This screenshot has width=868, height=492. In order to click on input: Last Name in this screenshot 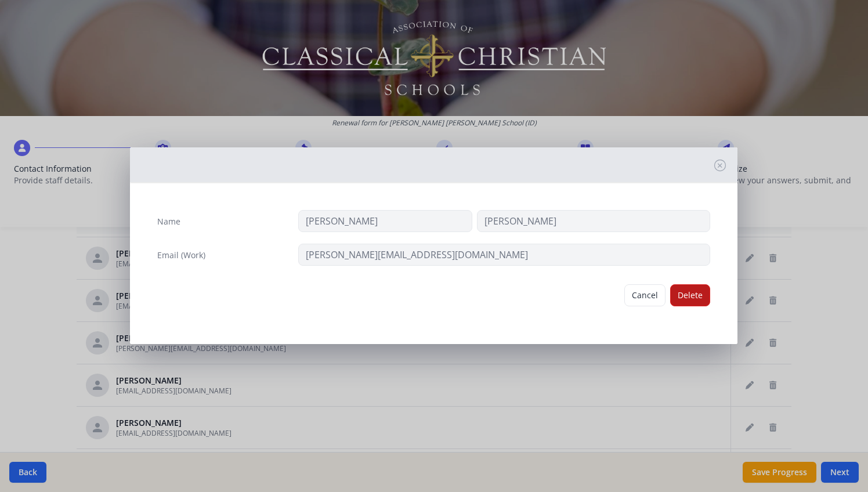, I will do `click(594, 221)`.